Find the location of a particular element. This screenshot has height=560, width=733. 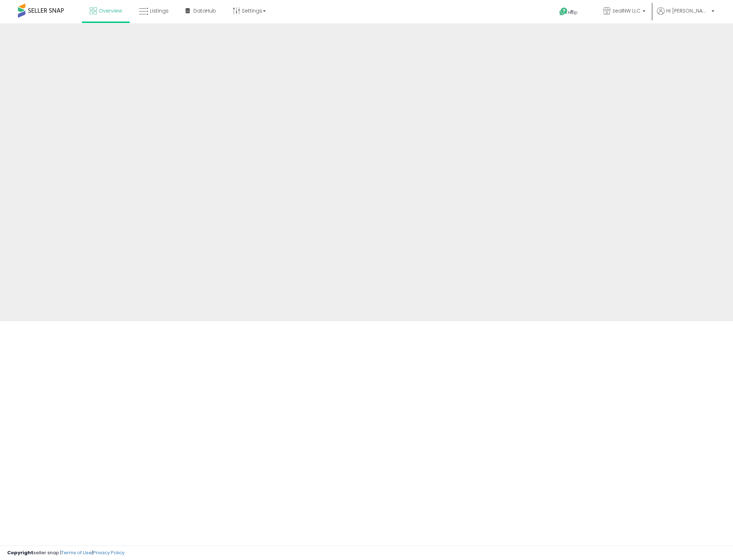

span: Overview is located at coordinates (110, 11).